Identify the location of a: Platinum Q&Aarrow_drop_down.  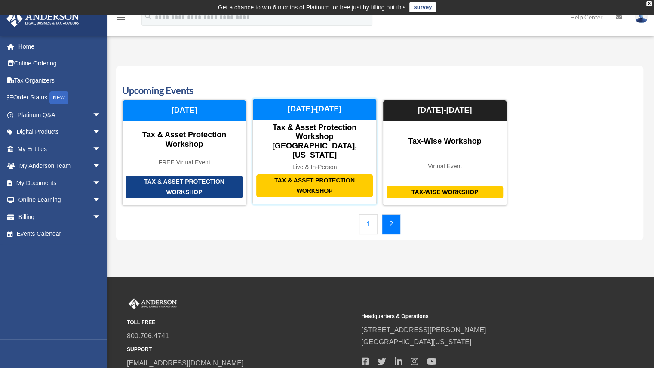
(60, 115).